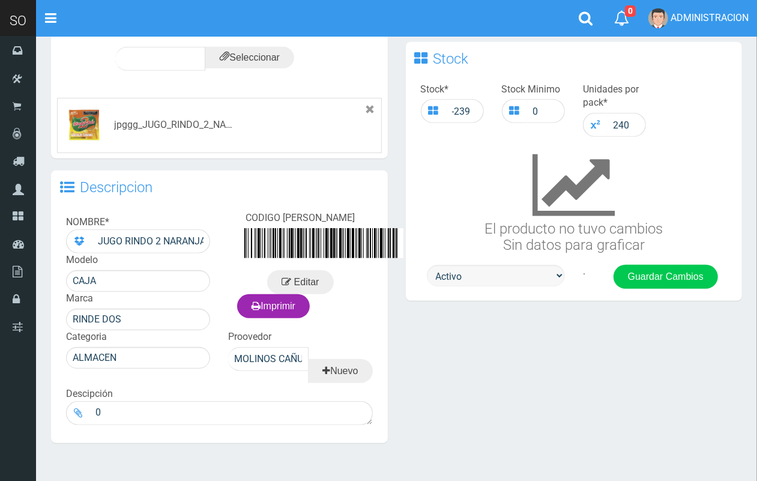 This screenshot has height=481, width=757. What do you see at coordinates (82, 260) in the screenshot?
I see `label: Modelo` at bounding box center [82, 260].